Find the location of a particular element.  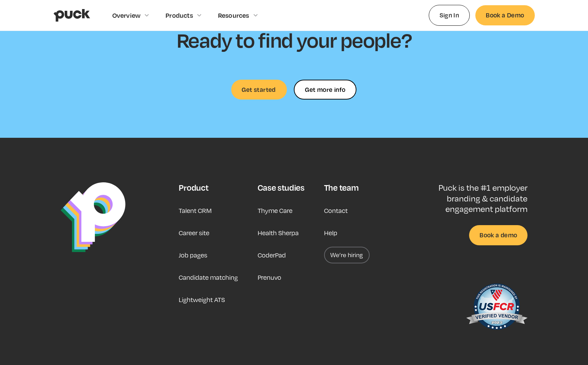

a: Get started is located at coordinates (259, 89).